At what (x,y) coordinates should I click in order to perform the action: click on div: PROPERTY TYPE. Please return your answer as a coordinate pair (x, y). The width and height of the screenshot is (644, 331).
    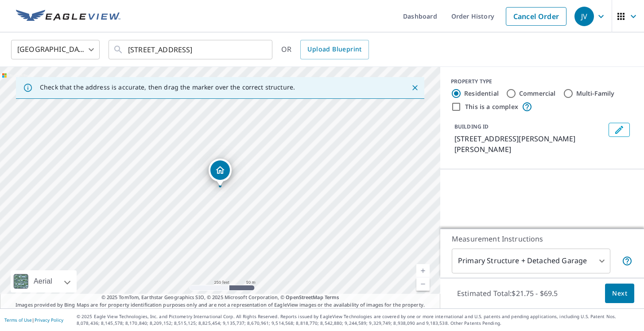
    Looking at the image, I should click on (542, 82).